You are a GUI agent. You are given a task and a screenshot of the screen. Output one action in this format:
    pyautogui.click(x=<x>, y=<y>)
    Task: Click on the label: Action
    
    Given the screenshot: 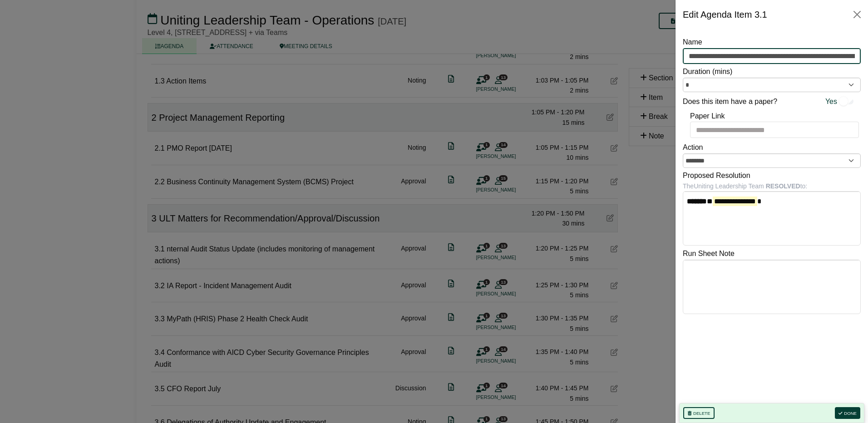 What is the action you would take?
    pyautogui.click(x=693, y=147)
    